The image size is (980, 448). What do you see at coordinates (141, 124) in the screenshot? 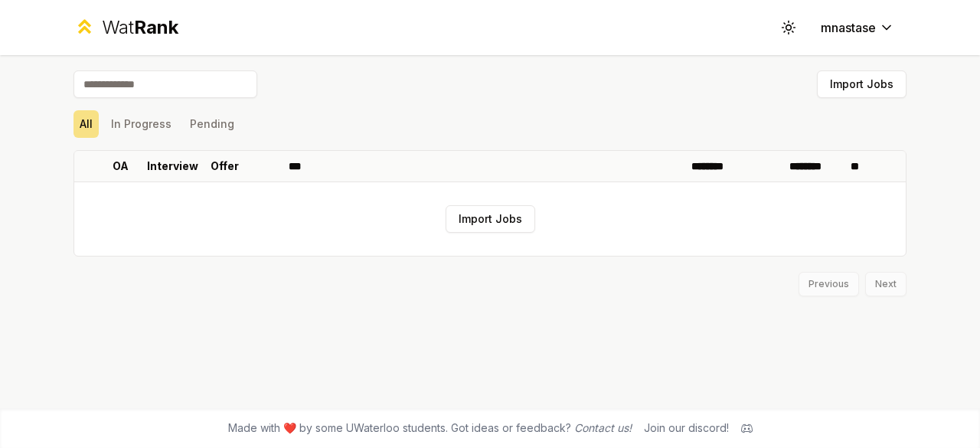
I see `button: In Progress` at bounding box center [141, 124].